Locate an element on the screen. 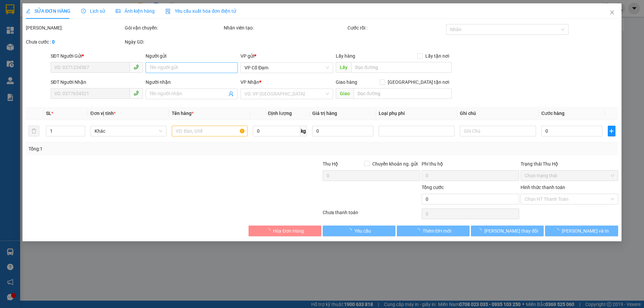 Image resolution: width=644 pixels, height=308 pixels. div: SĐT Người Gửi is located at coordinates (97, 56).